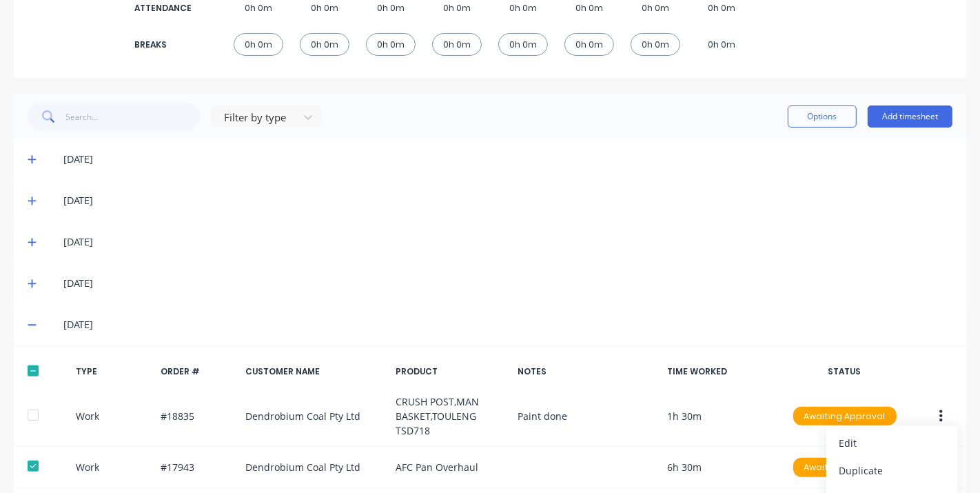 The width and height of the screenshot is (980, 493). I want to click on div: BREAKS, so click(162, 45).